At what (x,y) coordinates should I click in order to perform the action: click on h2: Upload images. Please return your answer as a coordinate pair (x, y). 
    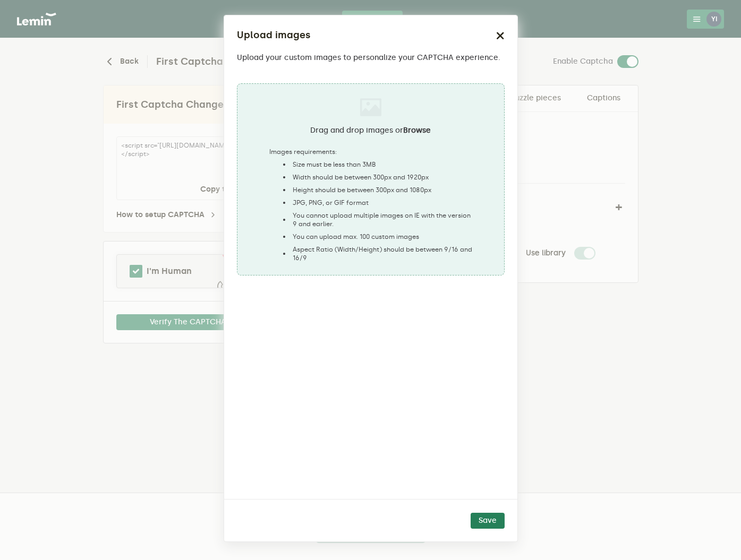
    Looking at the image, I should click on (273, 35).